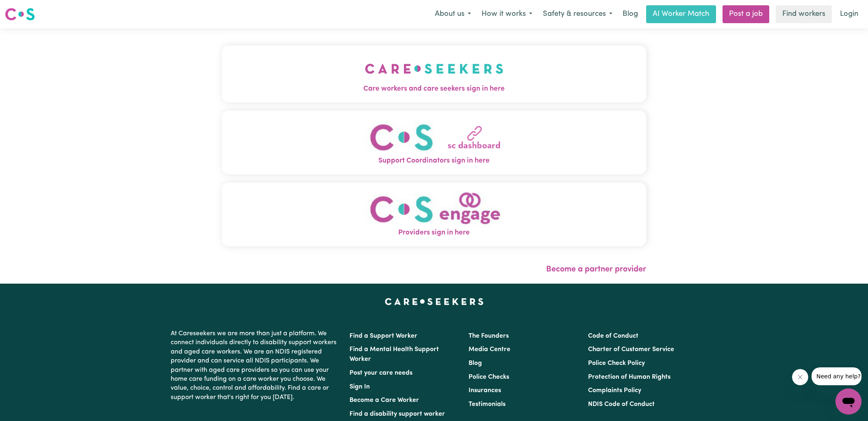 The height and width of the screenshot is (421, 868). Describe the element at coordinates (384, 400) in the screenshot. I see `a: Become a Care Worker` at that location.